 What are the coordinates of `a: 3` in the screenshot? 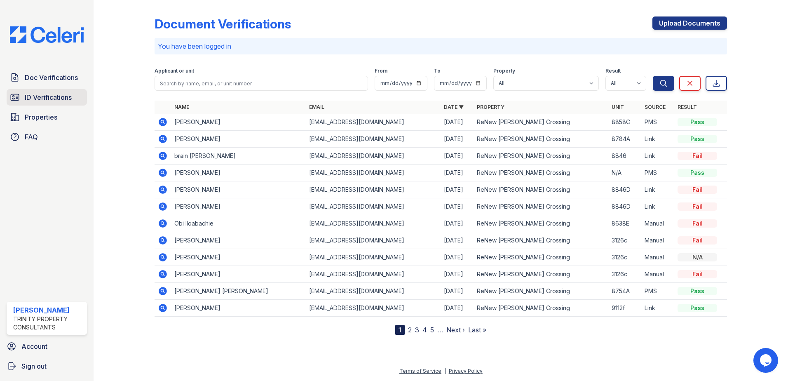 It's located at (417, 330).